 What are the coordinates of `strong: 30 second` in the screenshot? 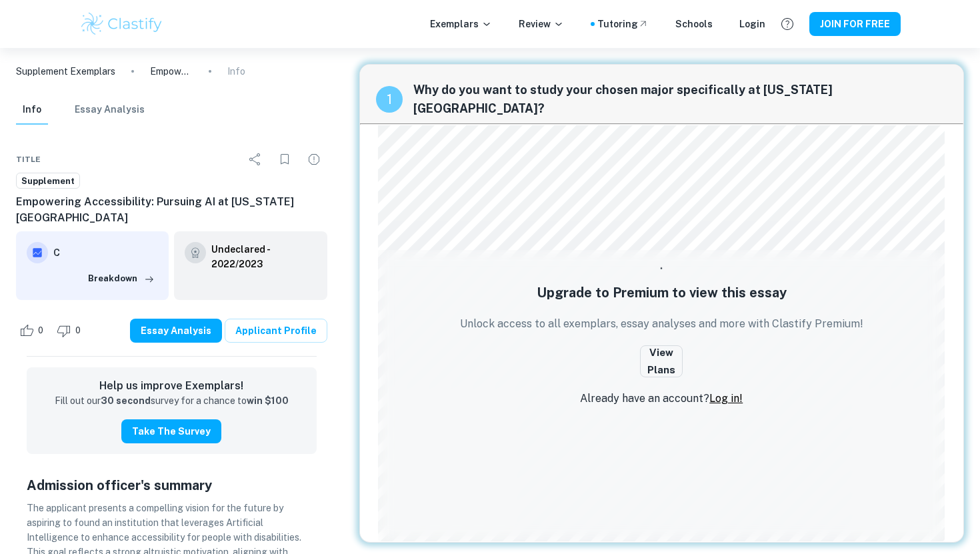 It's located at (126, 401).